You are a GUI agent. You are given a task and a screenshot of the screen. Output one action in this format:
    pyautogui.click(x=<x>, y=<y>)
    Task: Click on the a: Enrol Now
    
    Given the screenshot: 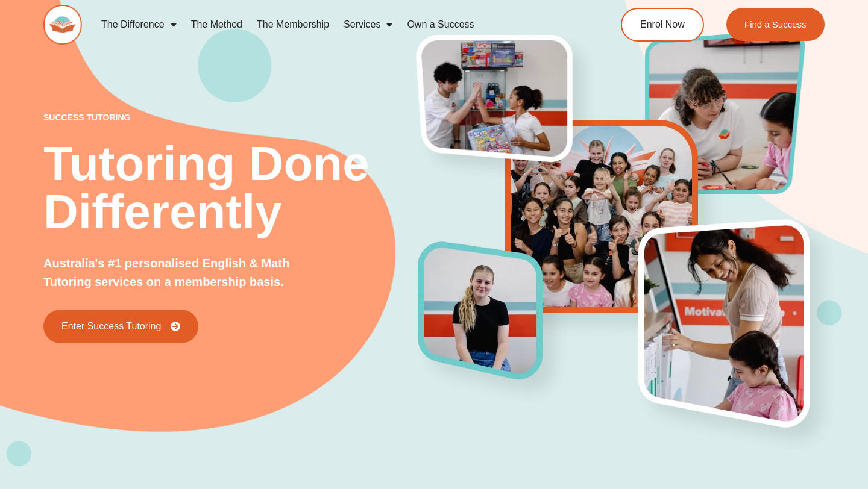 What is the action you would take?
    pyautogui.click(x=662, y=25)
    